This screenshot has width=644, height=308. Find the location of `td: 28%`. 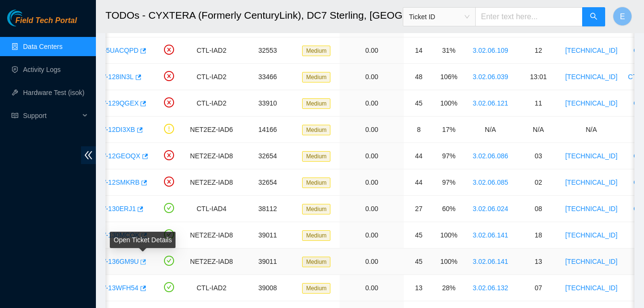

td: 28% is located at coordinates (448, 288).